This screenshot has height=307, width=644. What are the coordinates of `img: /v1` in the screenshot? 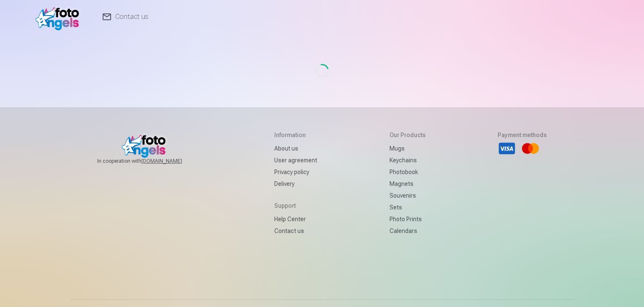 It's located at (60, 17).